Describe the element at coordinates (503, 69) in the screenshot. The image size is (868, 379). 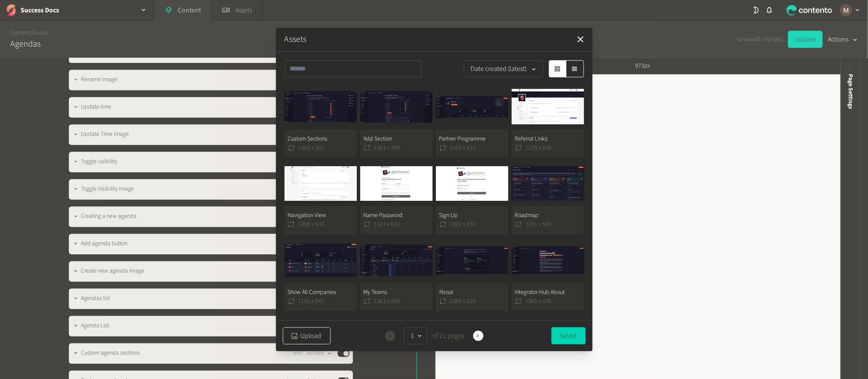
I see `button: Date created (latest)` at that location.